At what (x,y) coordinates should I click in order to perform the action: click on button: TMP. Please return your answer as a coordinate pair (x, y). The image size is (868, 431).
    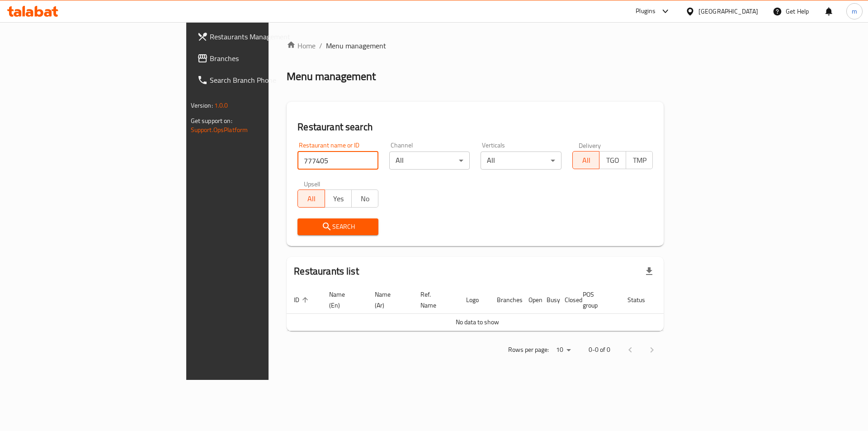
    Looking at the image, I should click on (640, 160).